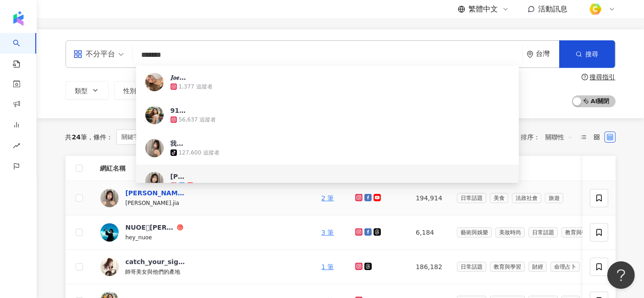 Image resolution: width=644 pixels, height=298 pixels. What do you see at coordinates (139, 237) in the screenshot?
I see `span: hey_nuoe` at bounding box center [139, 237].